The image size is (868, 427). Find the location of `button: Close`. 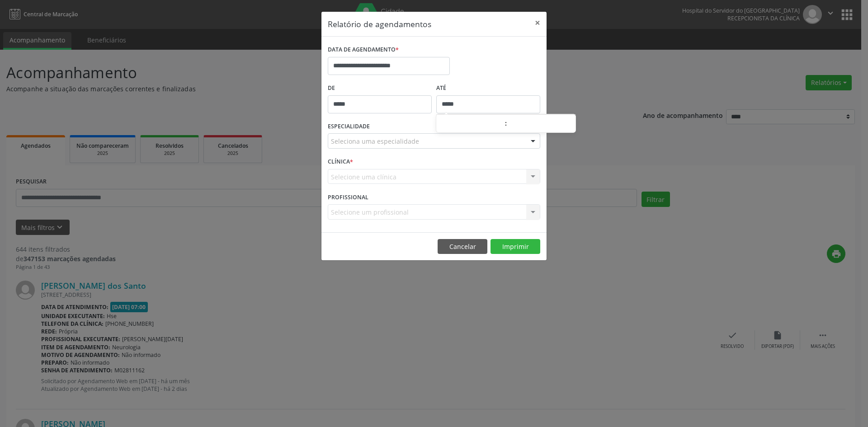

button: Close is located at coordinates (538, 23).